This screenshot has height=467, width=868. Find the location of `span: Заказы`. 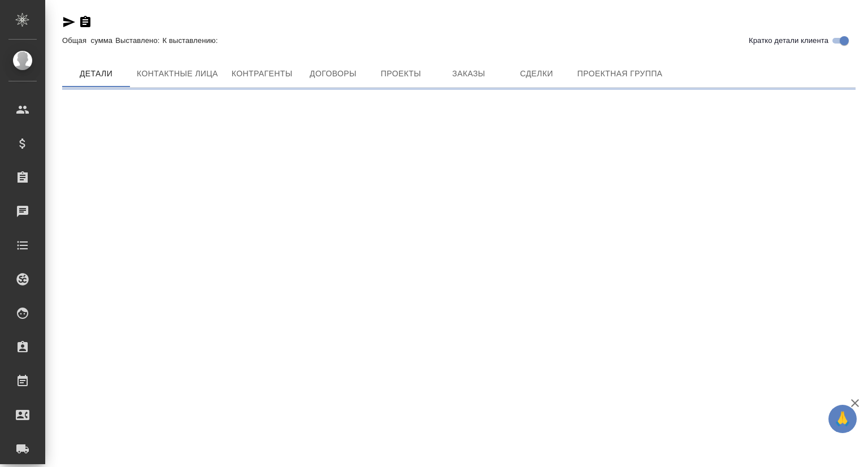

span: Заказы is located at coordinates (468, 74).